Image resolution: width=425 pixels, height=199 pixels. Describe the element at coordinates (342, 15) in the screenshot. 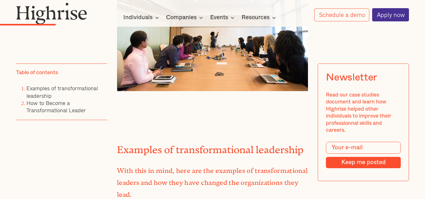

I see `a: Schedule a demo` at that location.